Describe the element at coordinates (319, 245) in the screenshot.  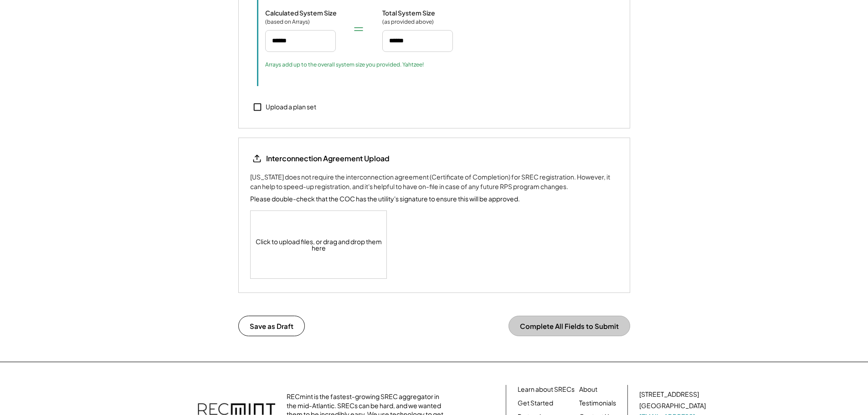
I see `div: Click to upload files, or drag and drop them here` at that location.